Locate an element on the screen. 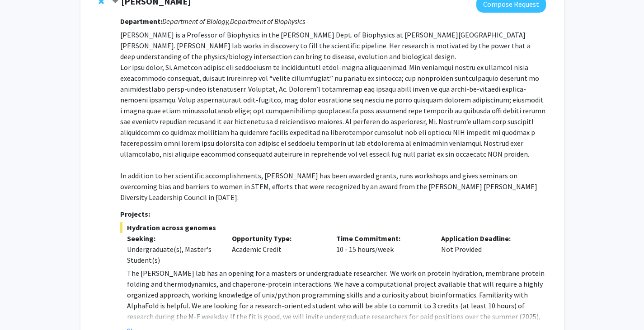 Image resolution: width=644 pixels, height=330 pixels. div: Undergraduate(s), Master's Student(s) is located at coordinates (172, 255).